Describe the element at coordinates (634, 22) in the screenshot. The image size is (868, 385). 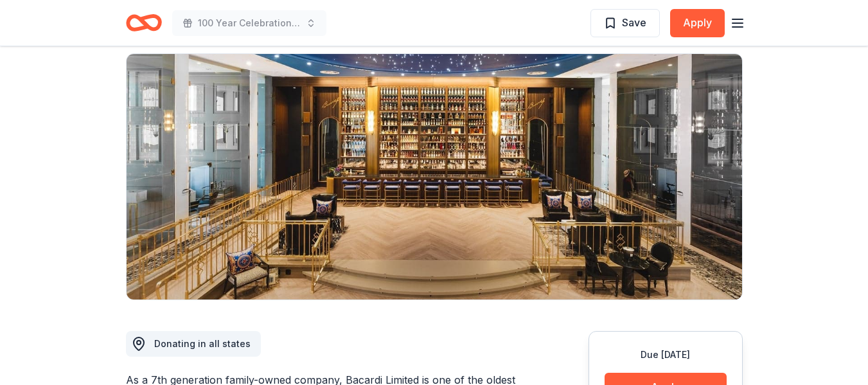
I see `span: Save` at that location.